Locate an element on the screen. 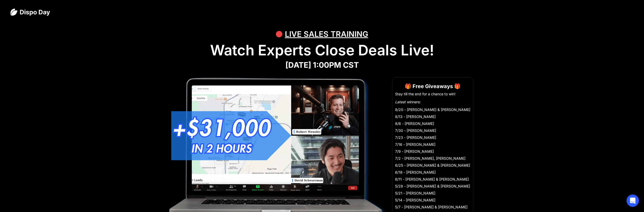 The height and width of the screenshot is (212, 644). em: Latest winners: is located at coordinates (407, 102).